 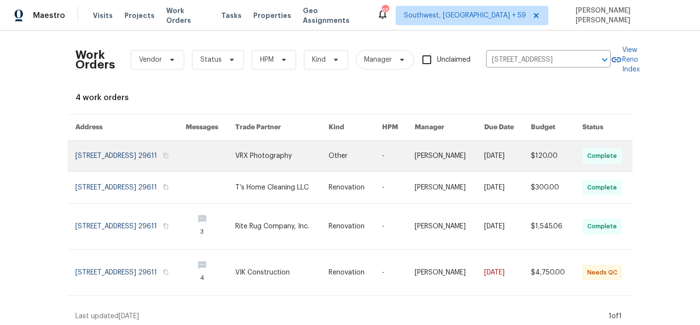 What do you see at coordinates (625, 60) in the screenshot?
I see `div: View Reno Index` at bounding box center [625, 60].